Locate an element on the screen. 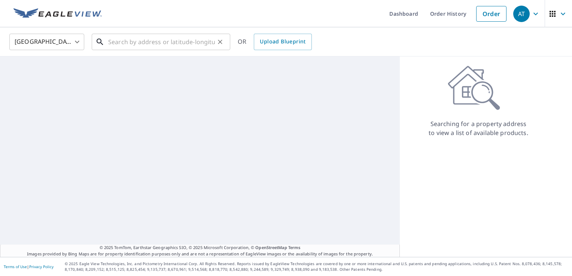 This screenshot has width=572, height=276. p: Searching for a property address to view a list of available products. is located at coordinates (478, 128).